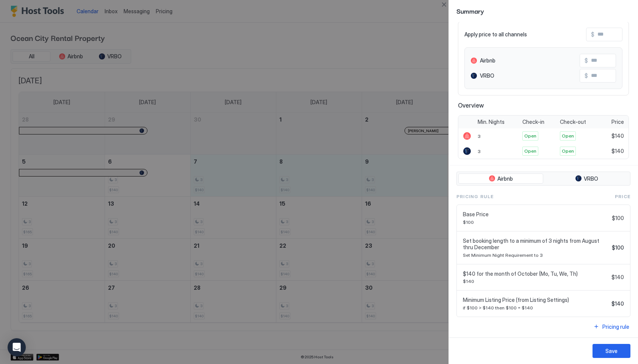 Image resolution: width=638 pixels, height=364 pixels. Describe the element at coordinates (586, 179) in the screenshot. I see `button: VRBO` at that location.